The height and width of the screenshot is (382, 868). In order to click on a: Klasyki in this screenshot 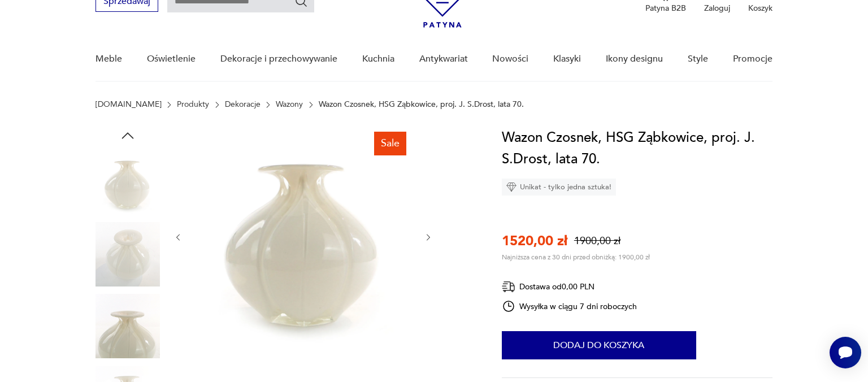, I will do `click(567, 59)`.